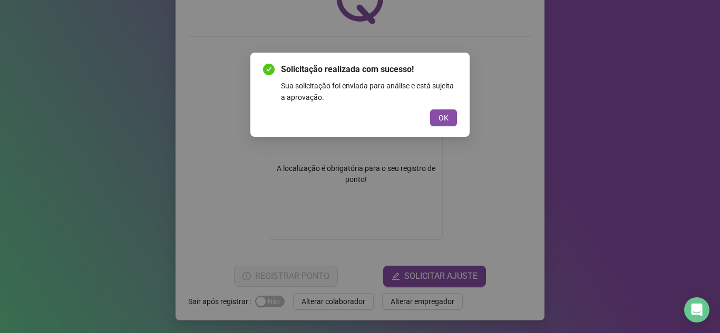 The width and height of the screenshot is (720, 333). Describe the element at coordinates (696, 310) in the screenshot. I see `div: Open Intercom Messenger` at that location.